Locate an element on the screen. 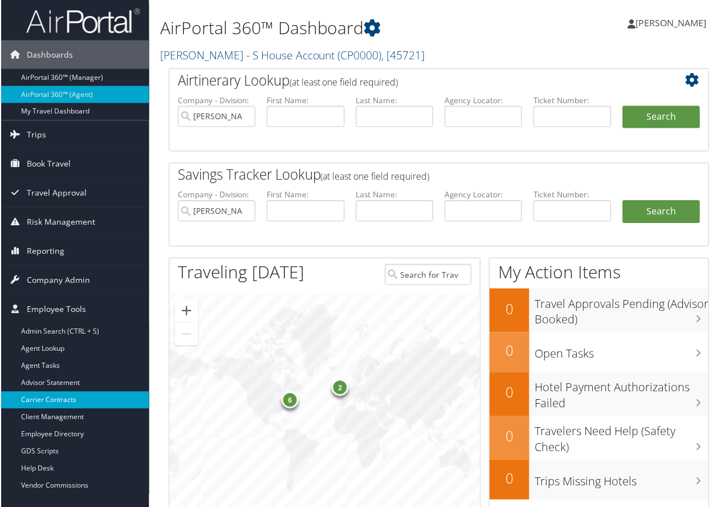 Image resolution: width=725 pixels, height=507 pixels. span: Trips is located at coordinates (35, 135).